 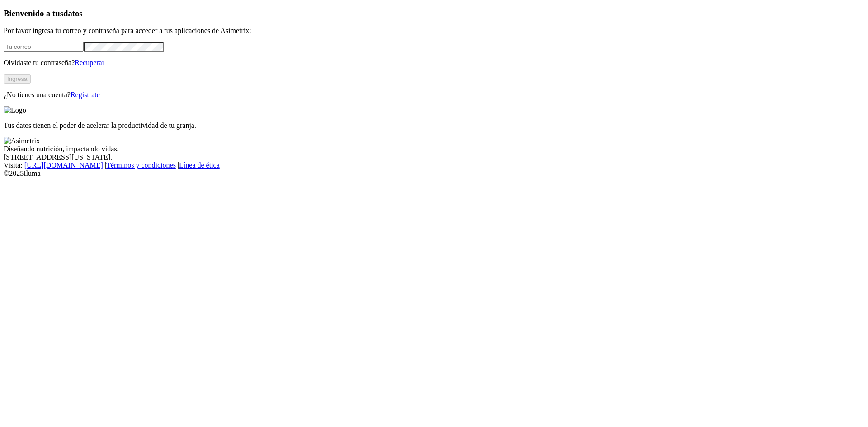 What do you see at coordinates (434, 95) in the screenshot?
I see `p: ¿No tienes una cuenta?` at bounding box center [434, 95].